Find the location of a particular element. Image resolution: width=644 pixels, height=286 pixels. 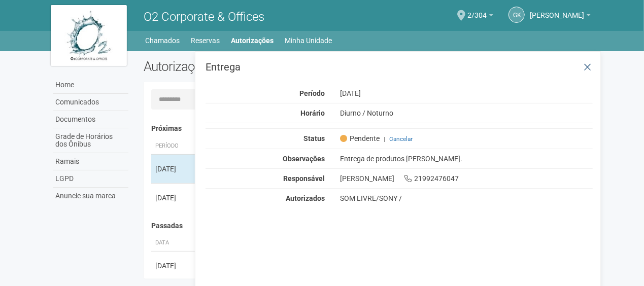

a: LGPD is located at coordinates (91, 179).